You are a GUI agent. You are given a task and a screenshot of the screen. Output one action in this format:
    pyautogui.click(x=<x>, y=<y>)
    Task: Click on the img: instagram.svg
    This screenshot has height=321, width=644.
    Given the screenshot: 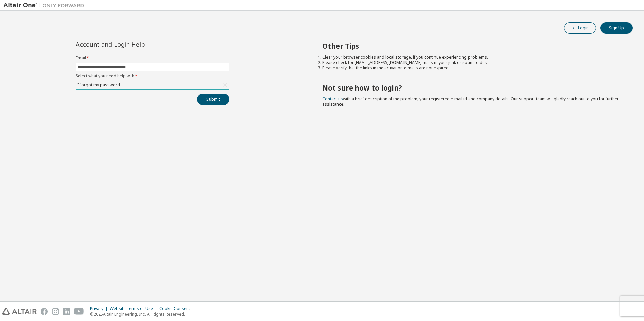 What is the action you would take?
    pyautogui.click(x=55, y=311)
    